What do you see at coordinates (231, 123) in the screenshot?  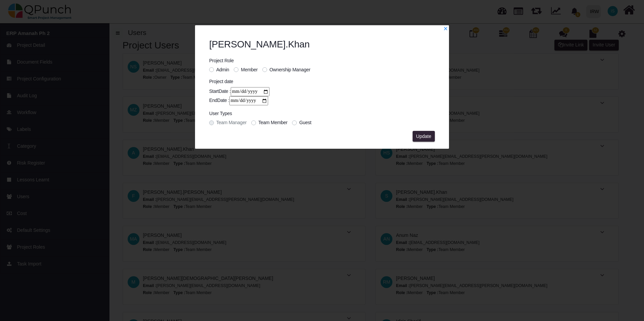 I see `span: Team Manager` at bounding box center [231, 123].